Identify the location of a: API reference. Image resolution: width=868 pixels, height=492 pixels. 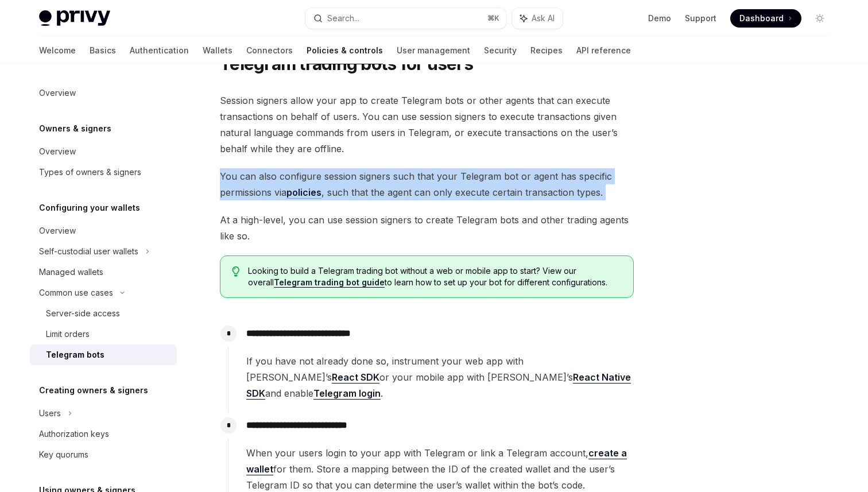
(603, 51).